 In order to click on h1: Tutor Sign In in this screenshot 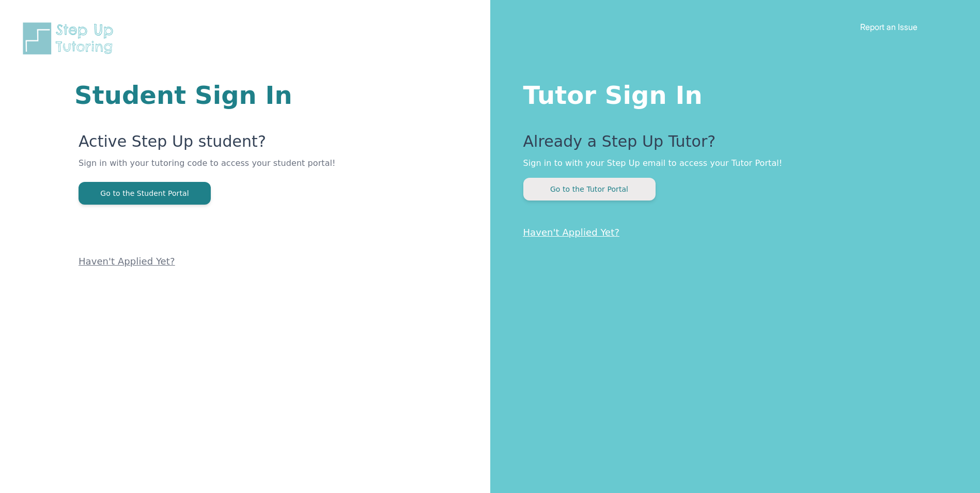, I will do `click(731, 93)`.